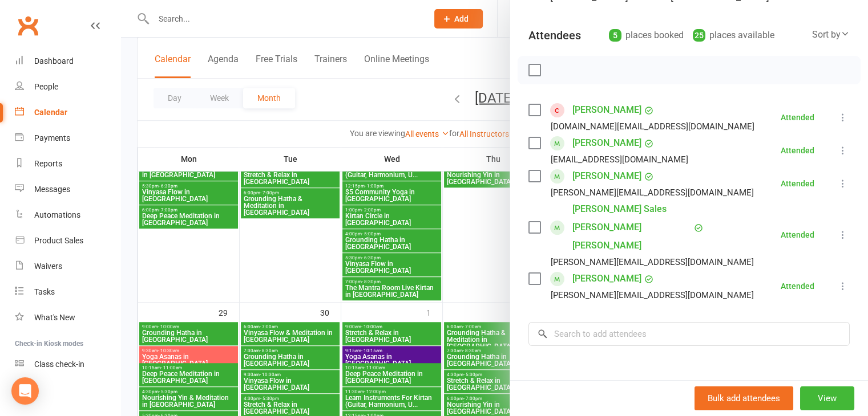  What do you see at coordinates (52, 189) in the screenshot?
I see `div: Messages` at bounding box center [52, 189].